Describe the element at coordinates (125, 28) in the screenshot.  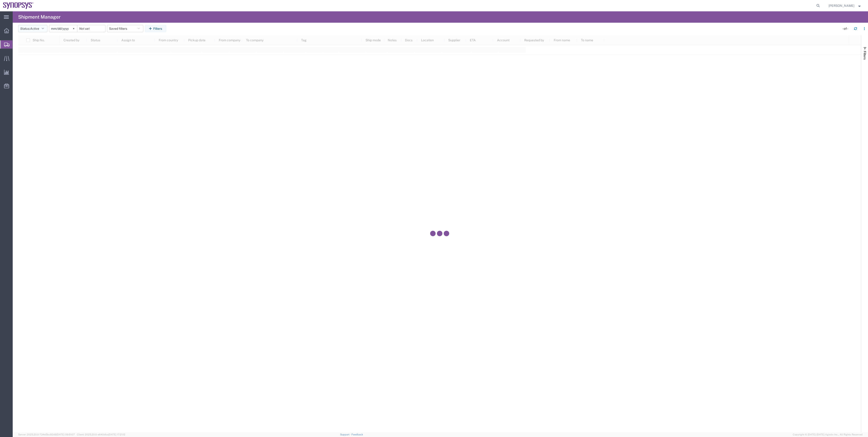
I see `button: Saved filters` at that location.